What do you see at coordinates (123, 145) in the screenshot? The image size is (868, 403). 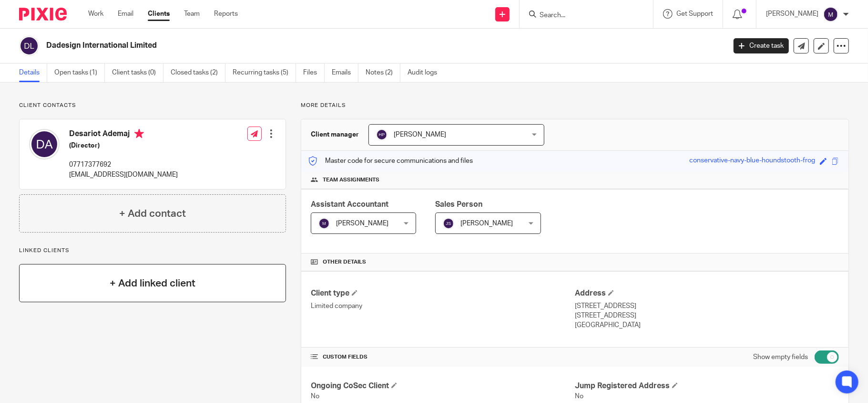 I see `h5: (Director)` at bounding box center [123, 145].